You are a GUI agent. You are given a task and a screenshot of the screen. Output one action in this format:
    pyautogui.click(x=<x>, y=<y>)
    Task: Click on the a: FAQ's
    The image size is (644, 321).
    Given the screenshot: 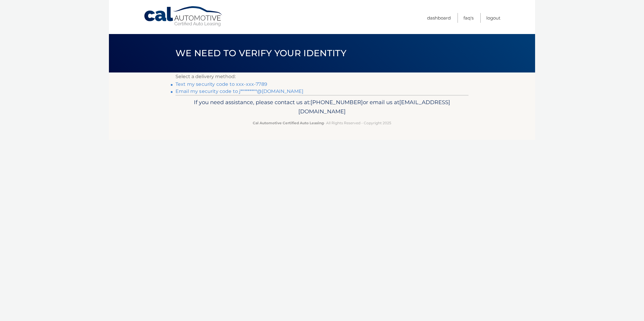 What is the action you would take?
    pyautogui.click(x=468, y=18)
    